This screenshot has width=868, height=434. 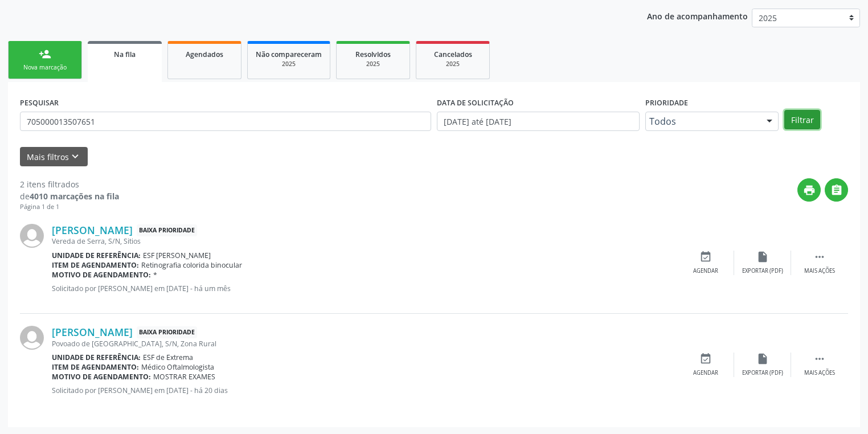 What do you see at coordinates (365, 241) in the screenshot?
I see `div: Vereda de Serra, S/N, Sitios` at bounding box center [365, 241].